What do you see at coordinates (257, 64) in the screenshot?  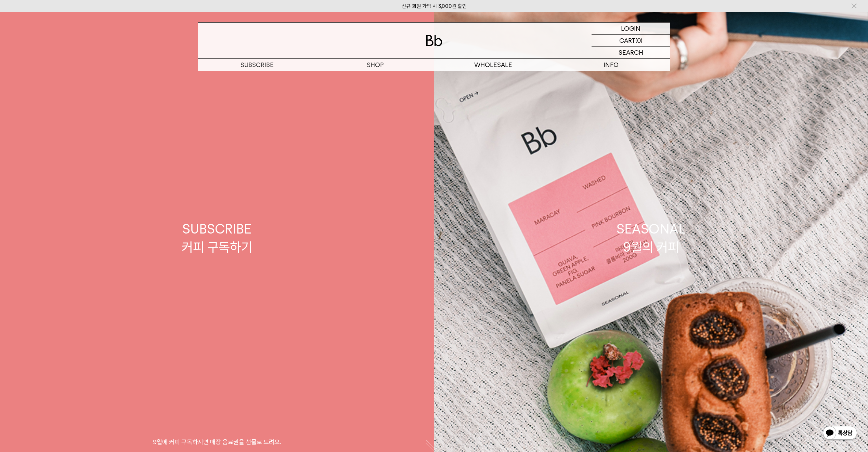 I see `p: SUBSCRIBE` at bounding box center [257, 64].